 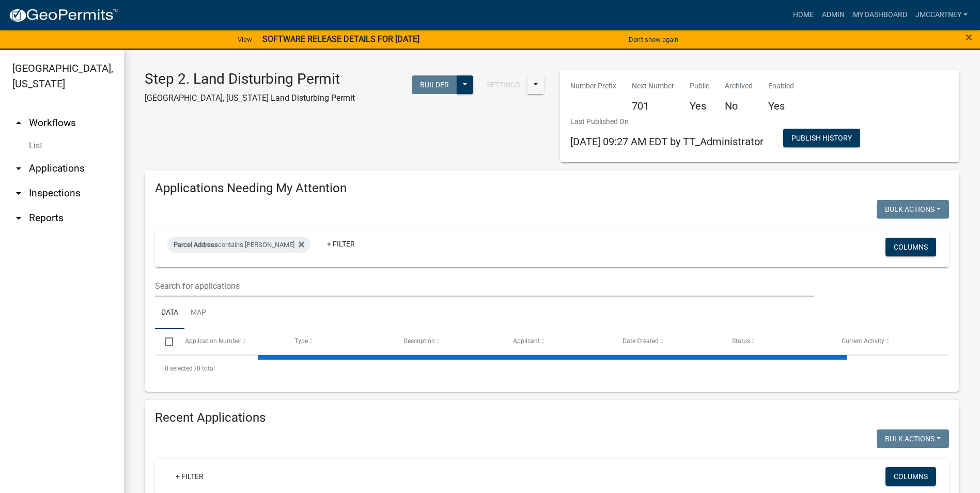 What do you see at coordinates (738, 106) in the screenshot?
I see `h5: No` at bounding box center [738, 106].